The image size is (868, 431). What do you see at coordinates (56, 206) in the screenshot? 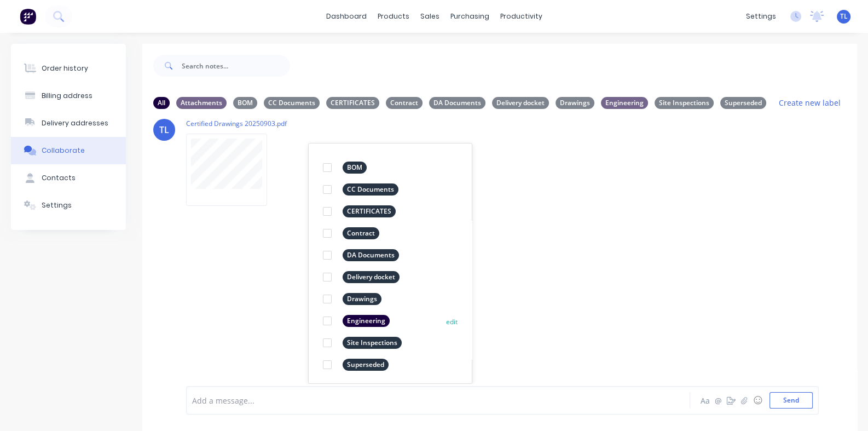
I see `div: Settings` at bounding box center [56, 206].